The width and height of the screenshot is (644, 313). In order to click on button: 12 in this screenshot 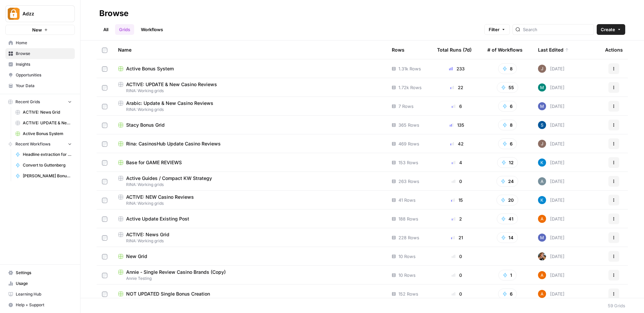, I will do `click(508, 162)`.